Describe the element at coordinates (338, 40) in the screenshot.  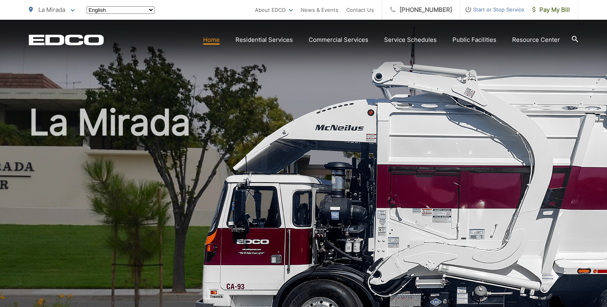
I see `a: Commercial Services` at that location.